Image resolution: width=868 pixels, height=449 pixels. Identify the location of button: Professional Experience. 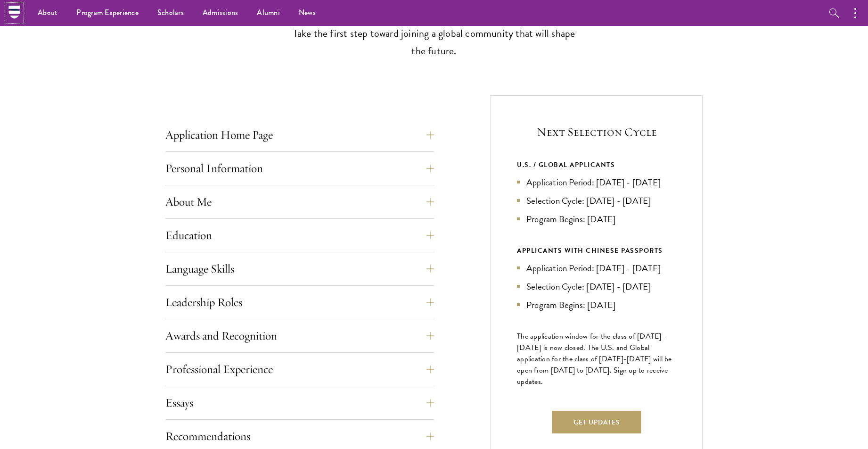
(299, 369).